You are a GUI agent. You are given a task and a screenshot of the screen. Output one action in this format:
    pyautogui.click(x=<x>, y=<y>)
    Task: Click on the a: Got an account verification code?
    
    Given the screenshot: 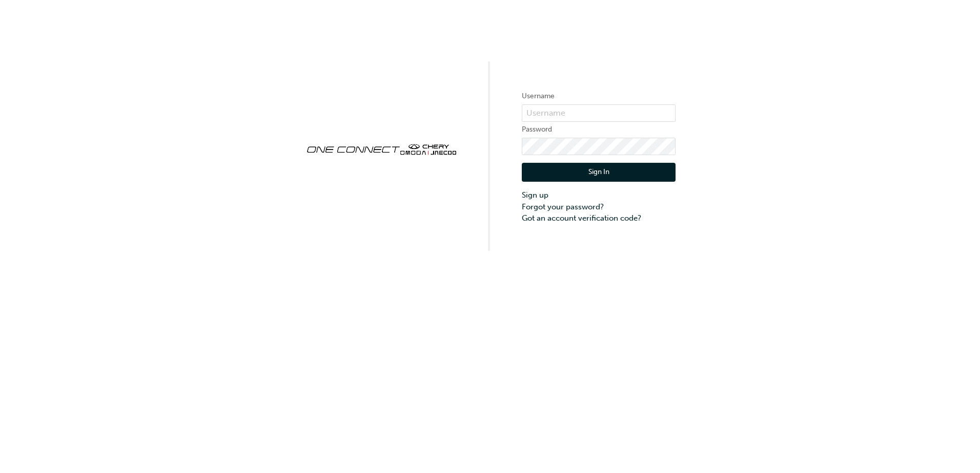 What is the action you would take?
    pyautogui.click(x=599, y=218)
    